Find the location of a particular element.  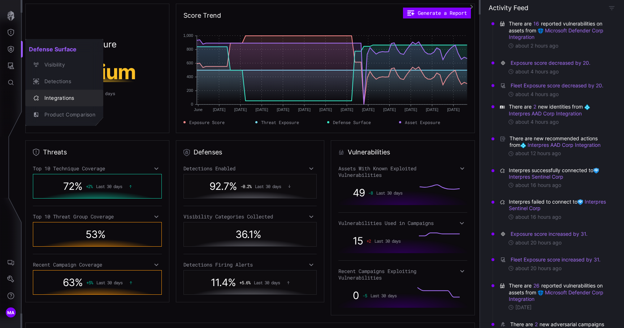

div: Product Comparison is located at coordinates (68, 115).